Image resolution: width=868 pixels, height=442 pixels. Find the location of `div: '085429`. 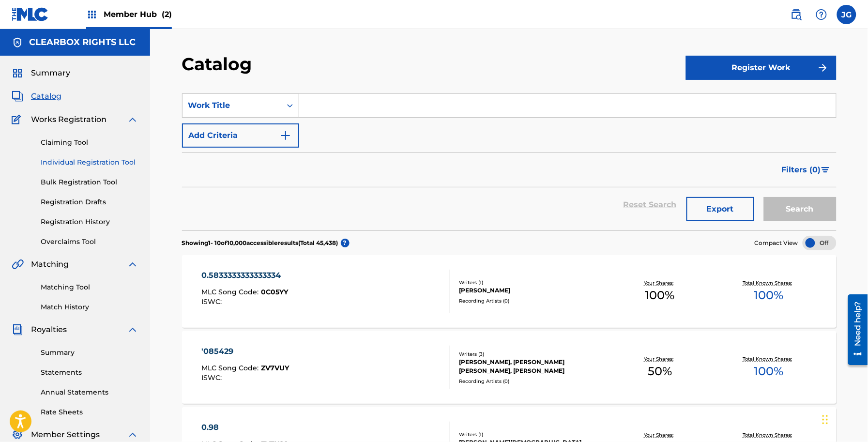

div: '085429 is located at coordinates (245, 351).